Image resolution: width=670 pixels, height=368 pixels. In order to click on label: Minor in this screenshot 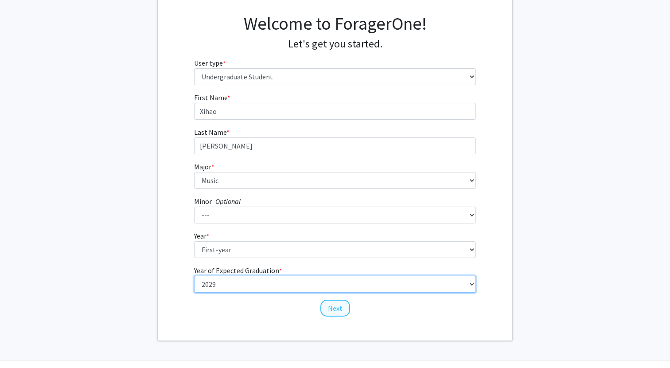, I will do `click(217, 201)`.